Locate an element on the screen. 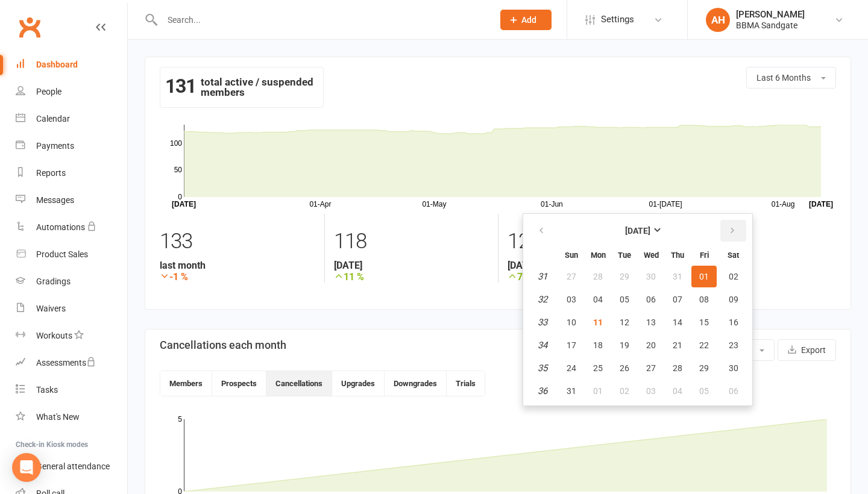 Image resolution: width=868 pixels, height=494 pixels. button: 31 is located at coordinates (678, 277).